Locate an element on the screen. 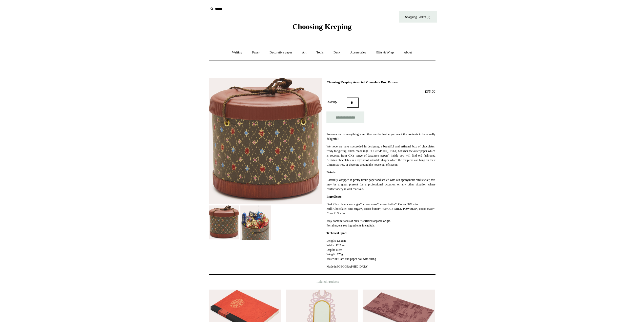  a: About is located at coordinates (408, 53).